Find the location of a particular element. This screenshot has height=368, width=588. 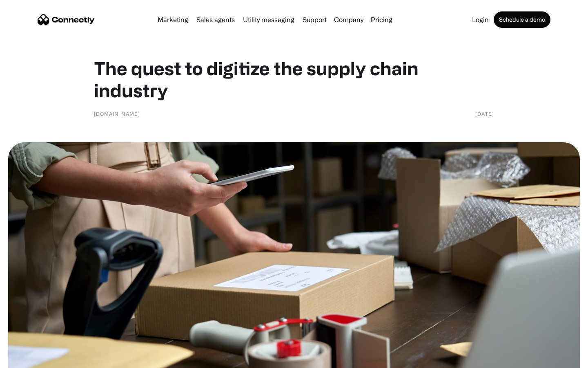

a: Utility messaging is located at coordinates (269, 20).